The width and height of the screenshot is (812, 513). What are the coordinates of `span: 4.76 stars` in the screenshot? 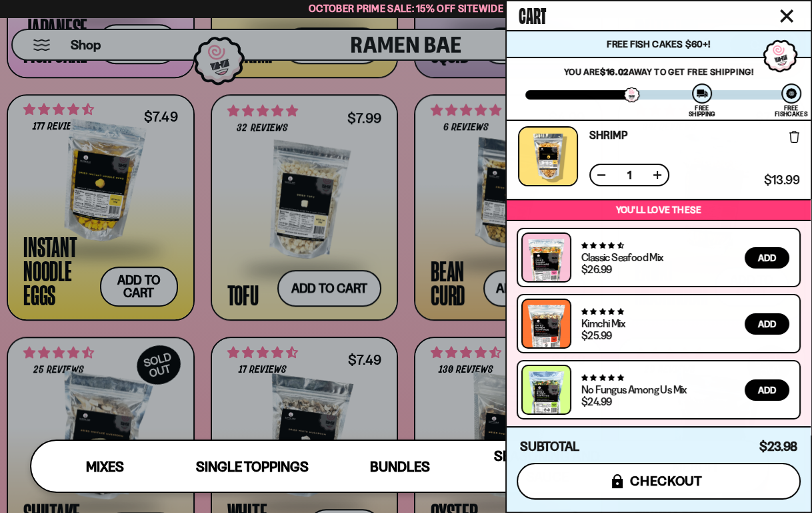 It's located at (602, 311).